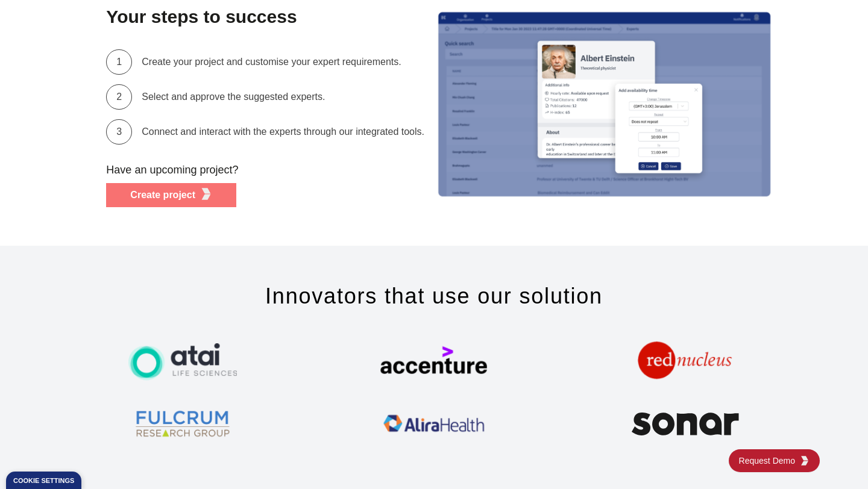 This screenshot has width=868, height=489. Describe the element at coordinates (769, 461) in the screenshot. I see `span: Request Demo` at that location.